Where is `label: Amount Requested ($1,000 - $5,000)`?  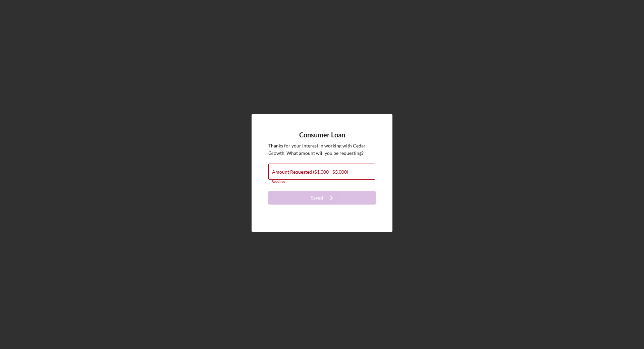 label: Amount Requested ($1,000 - $5,000) is located at coordinates (310, 172).